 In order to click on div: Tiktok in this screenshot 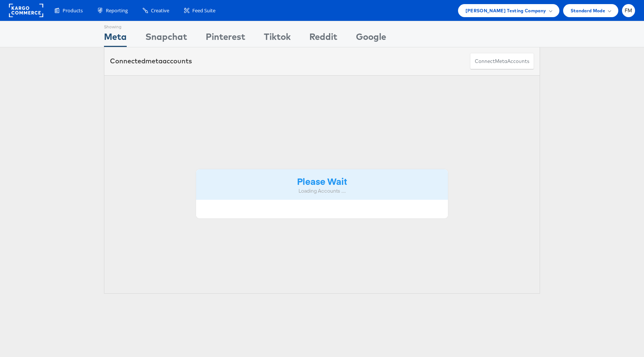, I will do `click(278, 38)`.